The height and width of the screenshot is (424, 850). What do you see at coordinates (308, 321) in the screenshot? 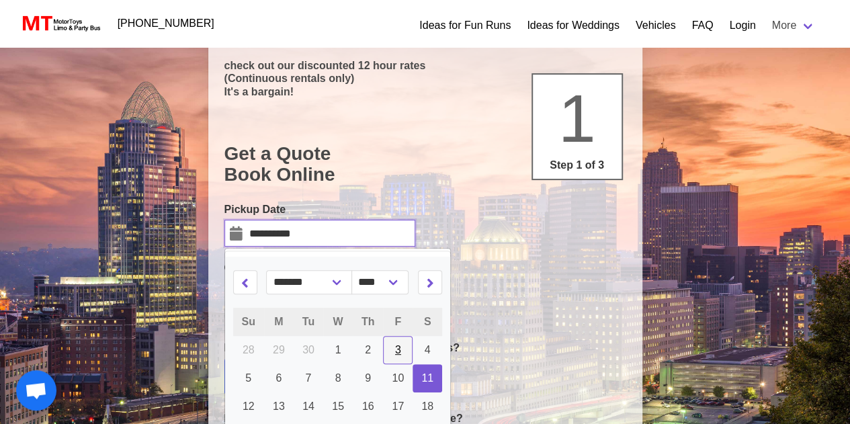
I see `span: Tu` at bounding box center [308, 321].